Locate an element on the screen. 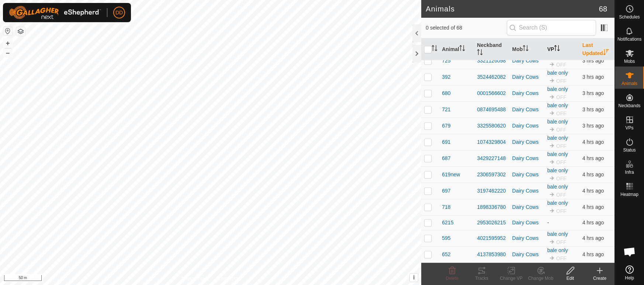 This screenshot has width=644, height=285. div: 3429227148 is located at coordinates (492, 158).